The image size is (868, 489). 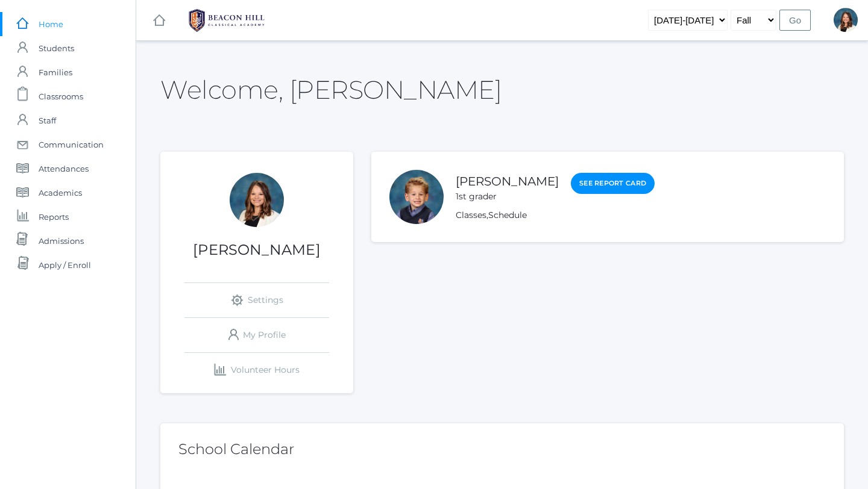 What do you see at coordinates (507, 196) in the screenshot?
I see `div: 1st grader` at bounding box center [507, 196].